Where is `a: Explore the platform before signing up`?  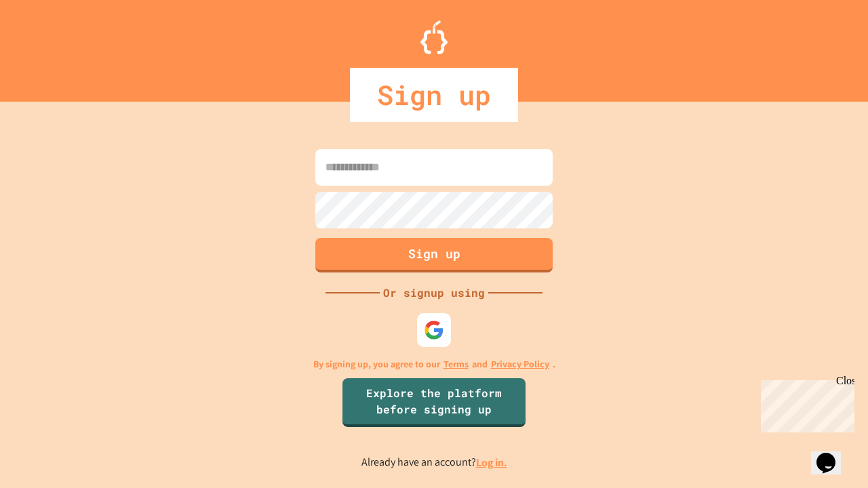
a: Explore the platform before signing up is located at coordinates (434, 403).